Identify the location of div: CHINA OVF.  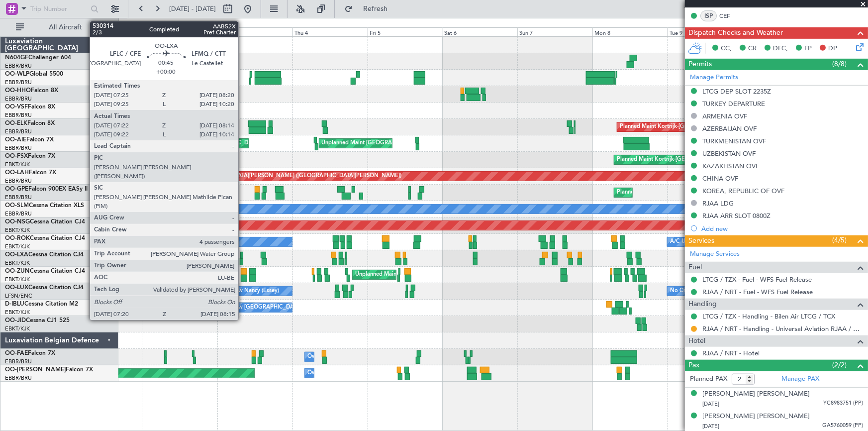
(720, 178).